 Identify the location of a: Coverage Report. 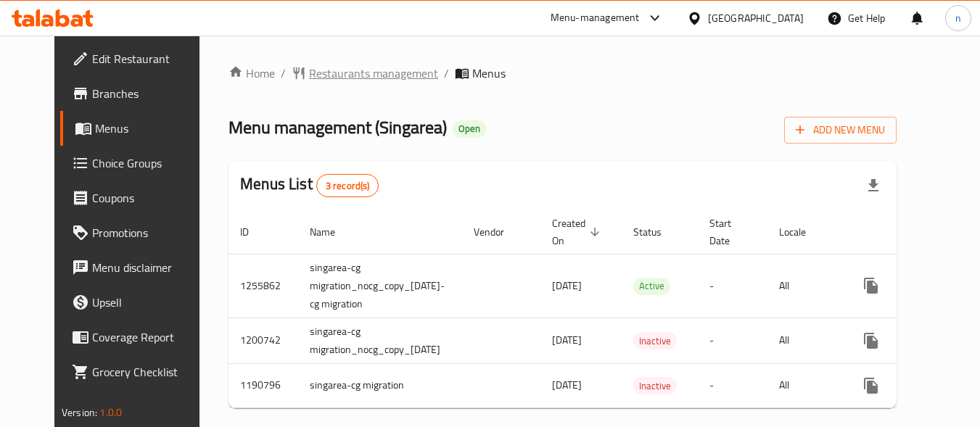
(139, 337).